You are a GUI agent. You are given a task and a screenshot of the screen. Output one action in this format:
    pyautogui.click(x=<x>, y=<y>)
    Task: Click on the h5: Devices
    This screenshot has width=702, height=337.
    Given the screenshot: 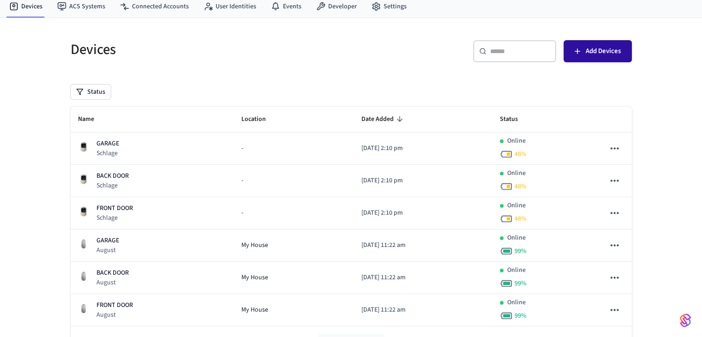 What is the action you would take?
    pyautogui.click(x=208, y=49)
    